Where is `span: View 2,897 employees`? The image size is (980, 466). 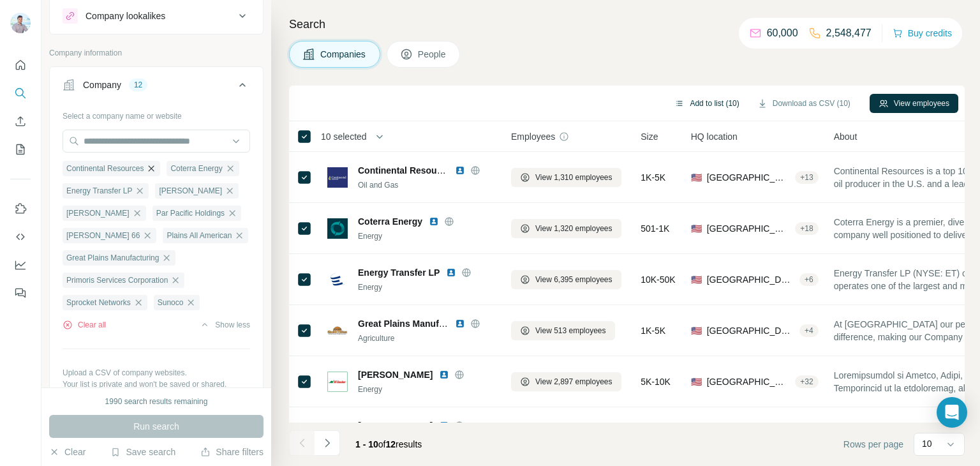
span: View 2,897 employees is located at coordinates (574, 382).